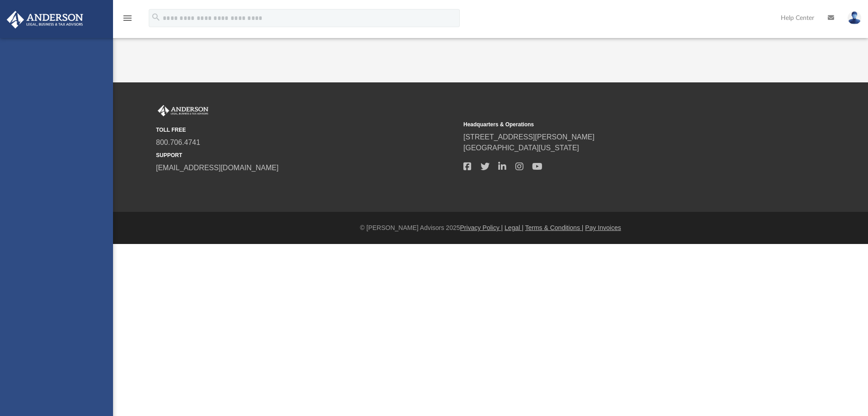 This screenshot has width=868, height=416. I want to click on small: SUPPORT, so click(306, 155).